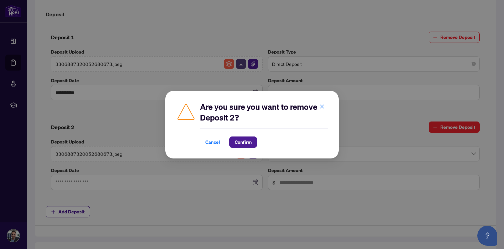  I want to click on button: Cancel, so click(213, 142).